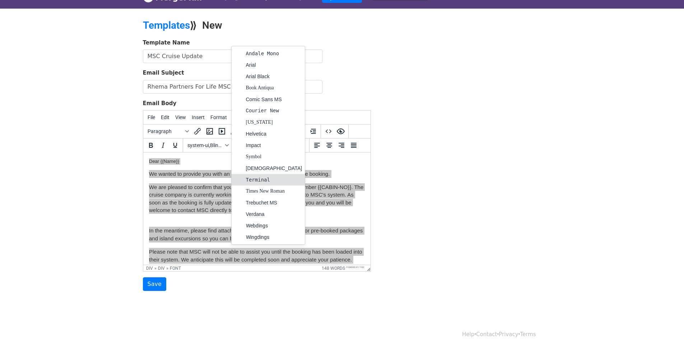 This screenshot has width=684, height=339. Describe the element at coordinates (333, 268) in the screenshot. I see `button: 148 words` at that location.